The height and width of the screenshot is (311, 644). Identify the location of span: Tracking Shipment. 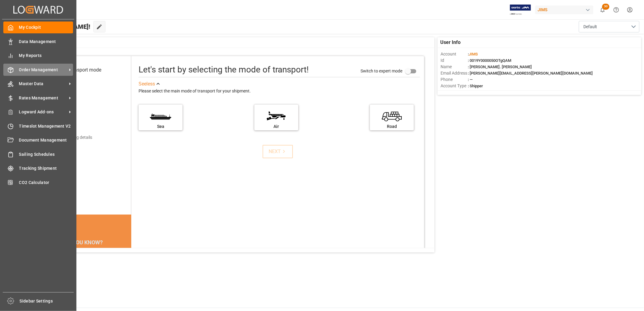
(46, 168).